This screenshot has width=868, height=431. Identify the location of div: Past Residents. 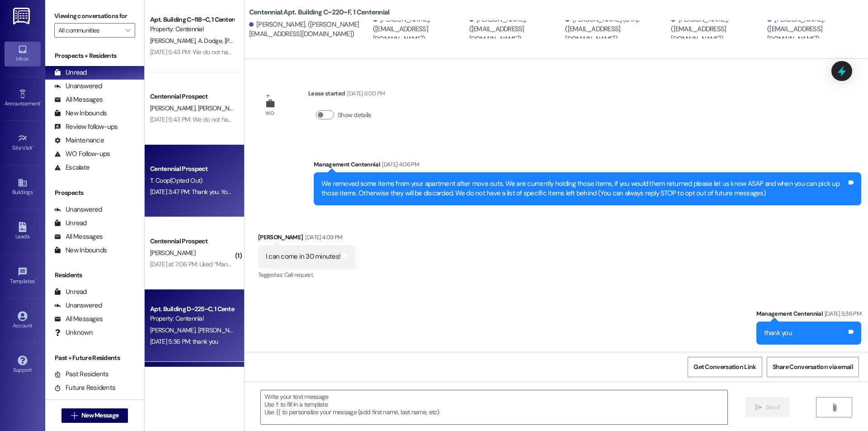
(81, 374).